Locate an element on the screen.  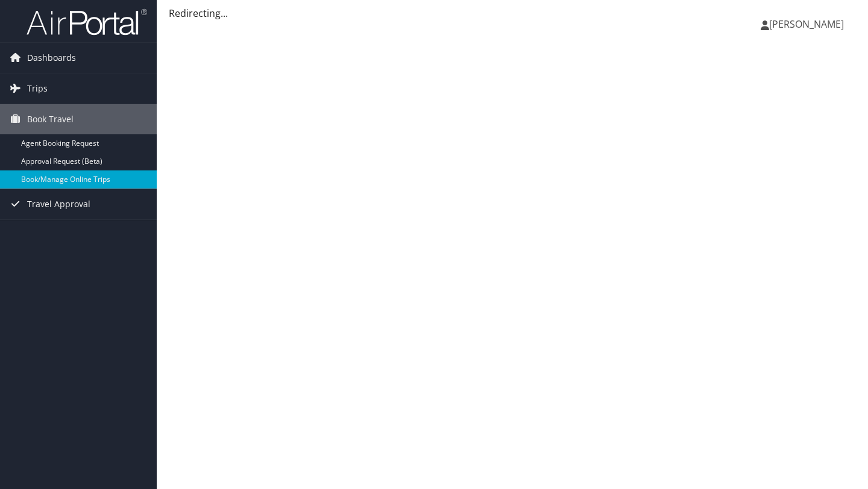
span: Book Travel is located at coordinates (50, 119).